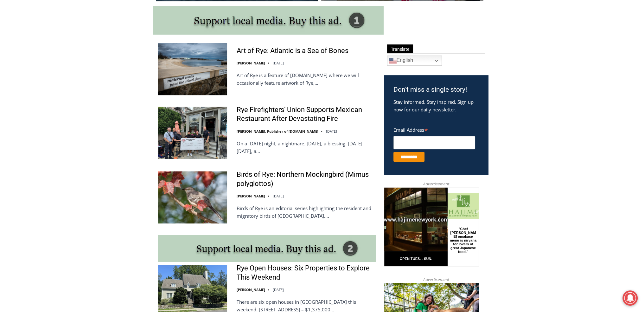  What do you see at coordinates (306, 212) in the screenshot?
I see `p: Birds of Rye is an editorial series highlighting the resident and migratory birds of [GEOGRAPHIC_...` at bounding box center [306, 212].